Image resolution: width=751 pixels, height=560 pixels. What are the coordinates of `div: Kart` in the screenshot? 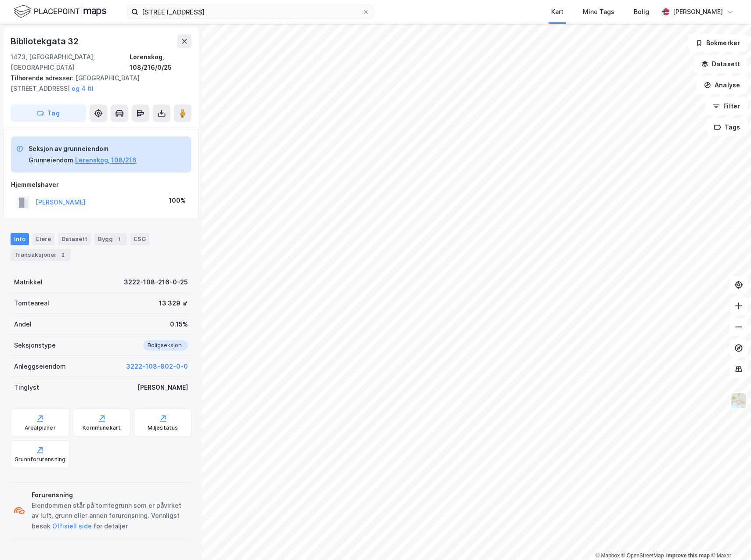 It's located at (557, 12).